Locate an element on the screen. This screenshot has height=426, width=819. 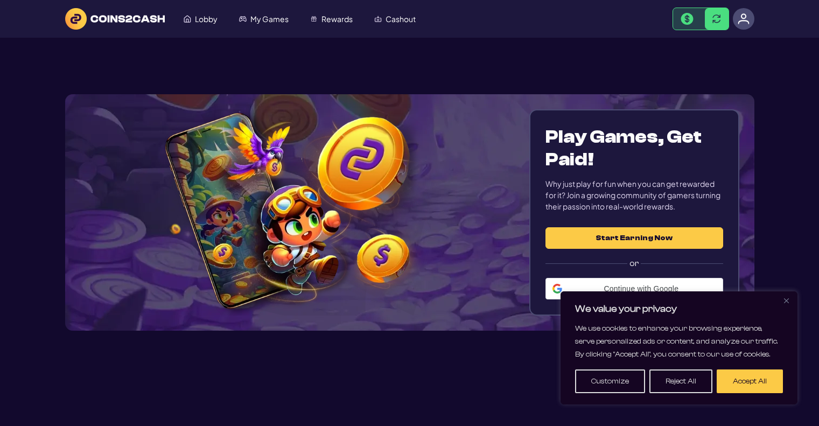
img: Lobby is located at coordinates (187, 19).